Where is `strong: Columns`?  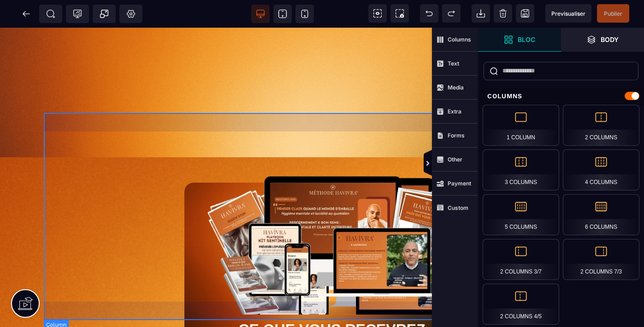 strong: Columns is located at coordinates (459, 39).